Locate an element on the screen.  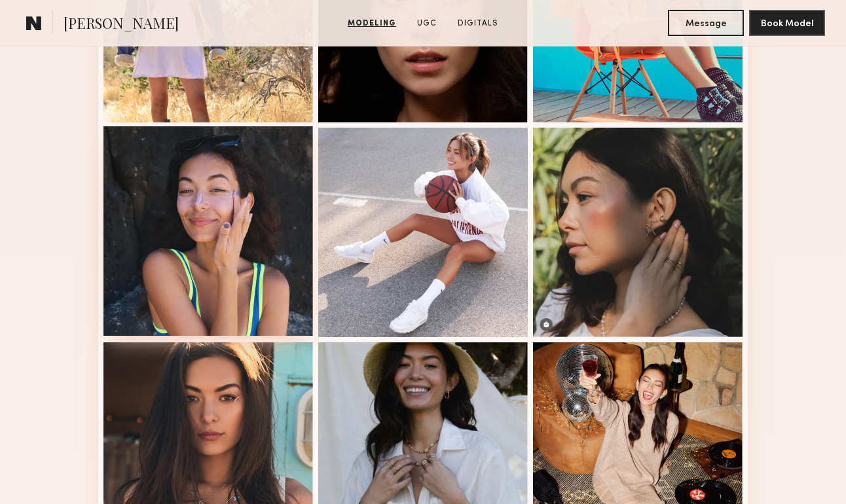
button: Book Model is located at coordinates (787, 23).